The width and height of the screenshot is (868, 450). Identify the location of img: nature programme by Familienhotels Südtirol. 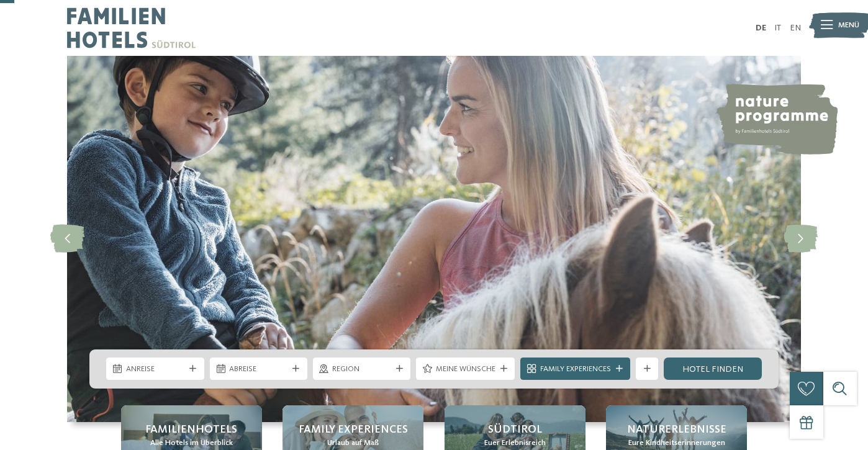
(776, 119).